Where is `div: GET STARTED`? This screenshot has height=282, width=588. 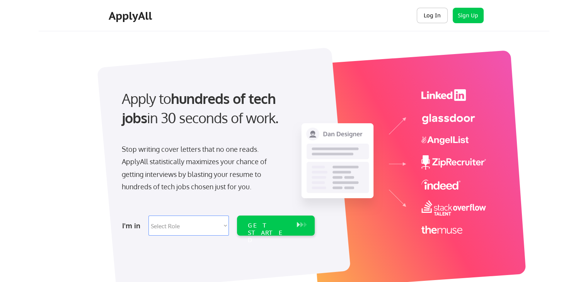 div: GET STARTED is located at coordinates (268, 233).